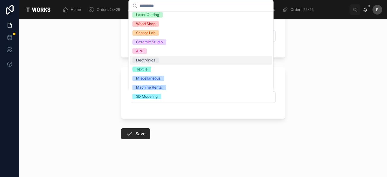  I want to click on div: 3D Modeling, so click(147, 96).